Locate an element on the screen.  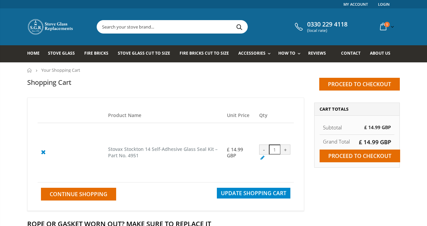
span: Stove Glass Cut To Size is located at coordinates (144, 53).